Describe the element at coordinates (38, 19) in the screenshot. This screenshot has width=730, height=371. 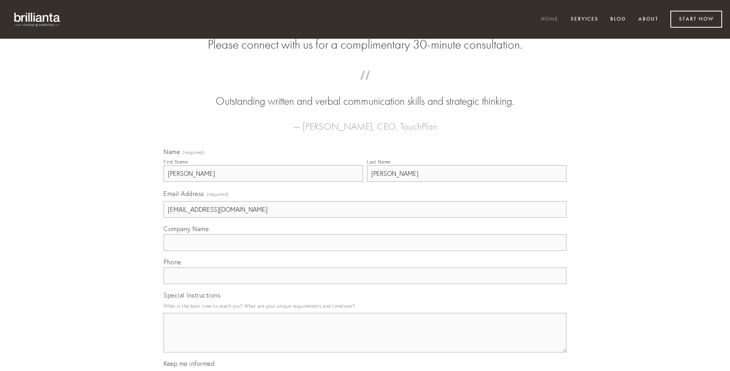
I see `img: brillianta - research, strategy, marketing` at that location.